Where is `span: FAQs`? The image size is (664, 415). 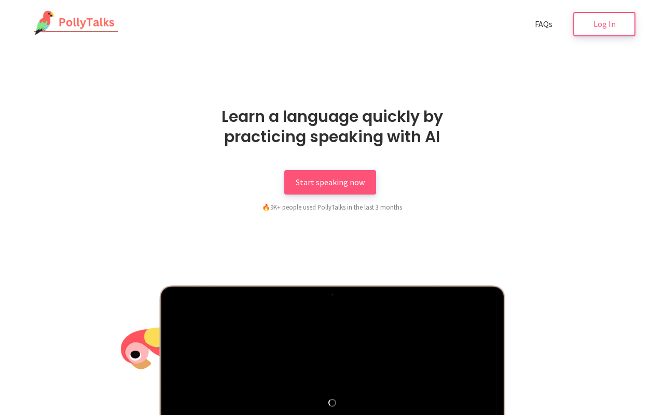
span: FAQs is located at coordinates (544, 24).